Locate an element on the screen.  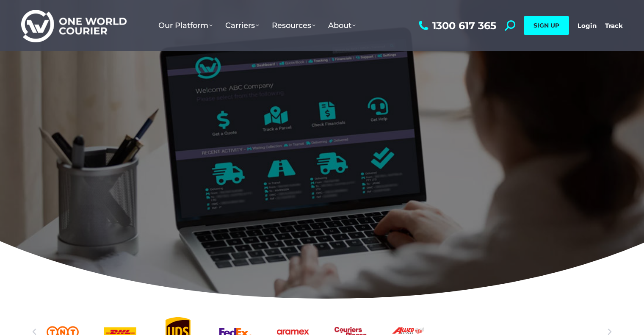
span: Our Platform is located at coordinates (185, 26).